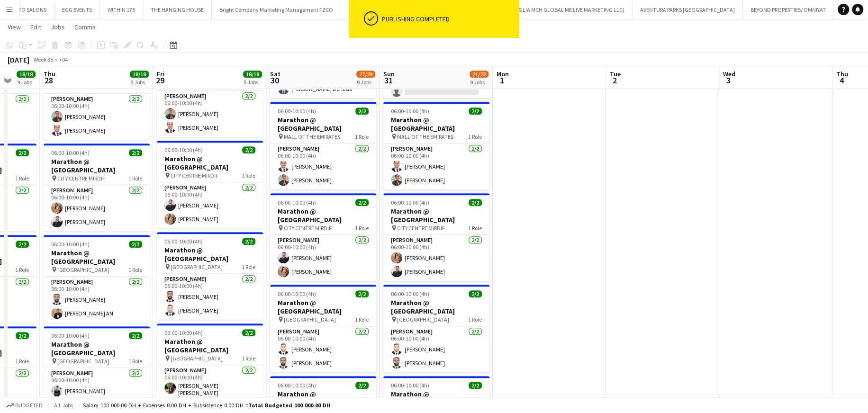  What do you see at coordinates (64, 405) in the screenshot?
I see `span: All jobs` at bounding box center [64, 405].